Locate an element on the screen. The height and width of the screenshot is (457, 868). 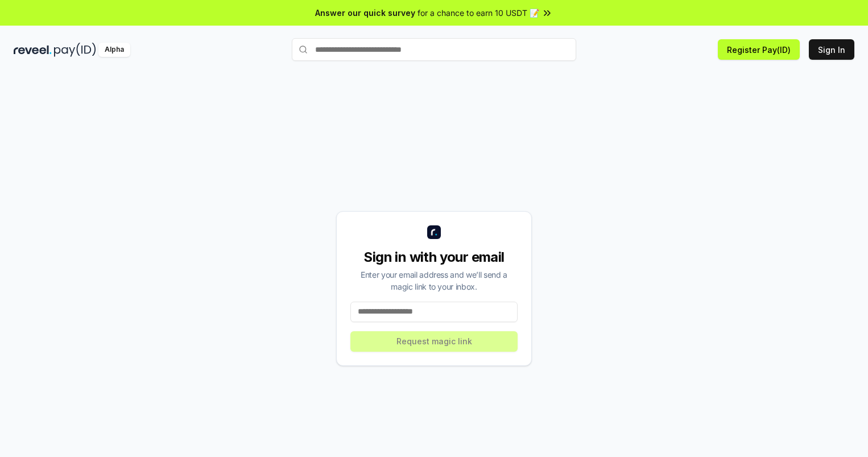
button: Register Pay(ID) is located at coordinates (759, 49).